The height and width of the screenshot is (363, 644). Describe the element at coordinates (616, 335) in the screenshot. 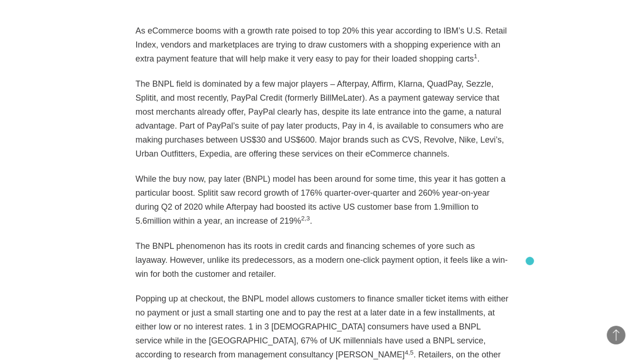

I see `span: Back to Top` at that location.